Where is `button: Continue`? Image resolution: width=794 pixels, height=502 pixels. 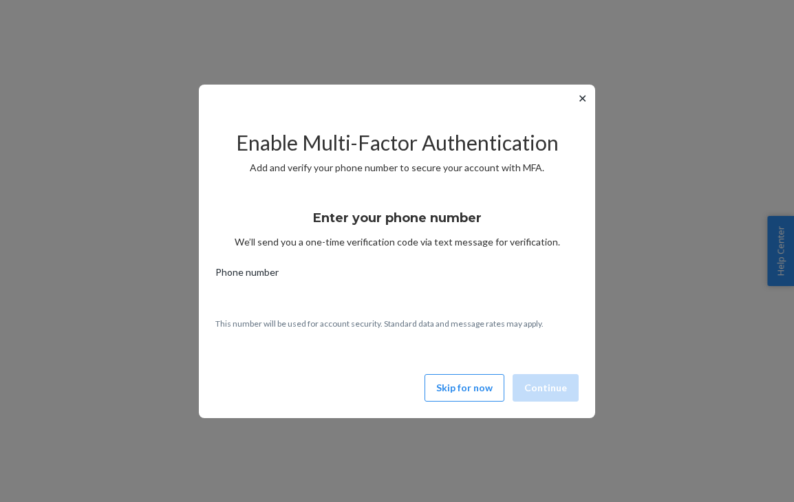 button: Continue is located at coordinates (545, 388).